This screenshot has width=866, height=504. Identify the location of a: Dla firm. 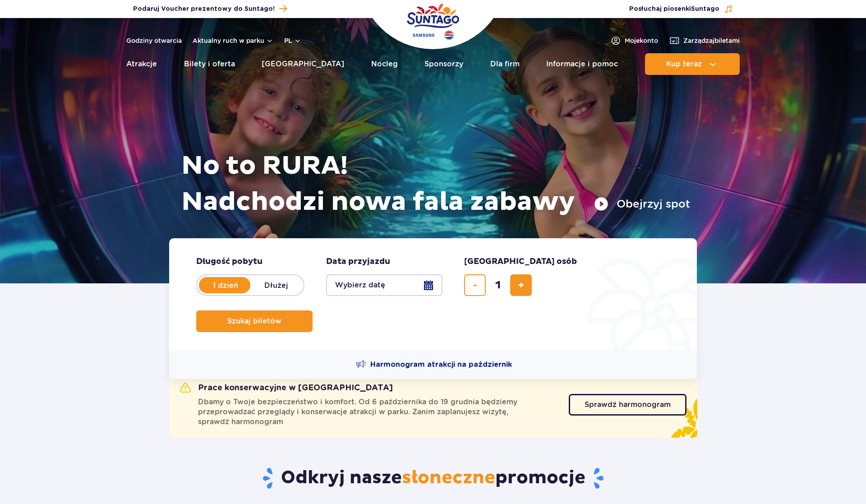
(505, 64).